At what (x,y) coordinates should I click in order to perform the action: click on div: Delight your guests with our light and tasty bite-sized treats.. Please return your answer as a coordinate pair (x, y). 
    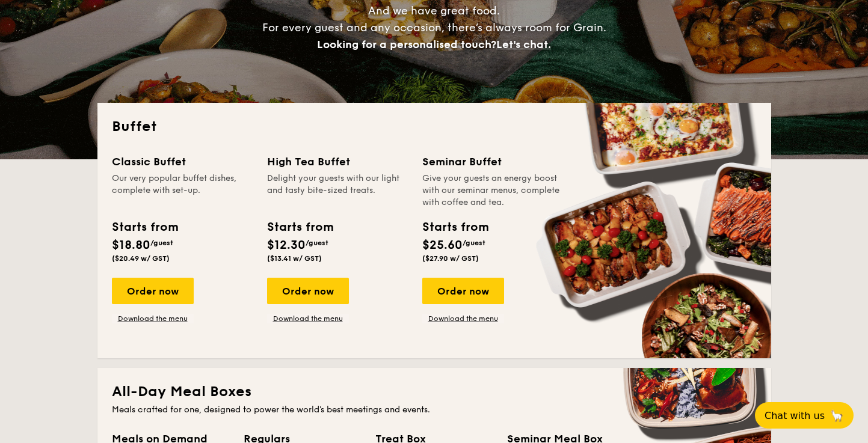
    Looking at the image, I should click on (337, 191).